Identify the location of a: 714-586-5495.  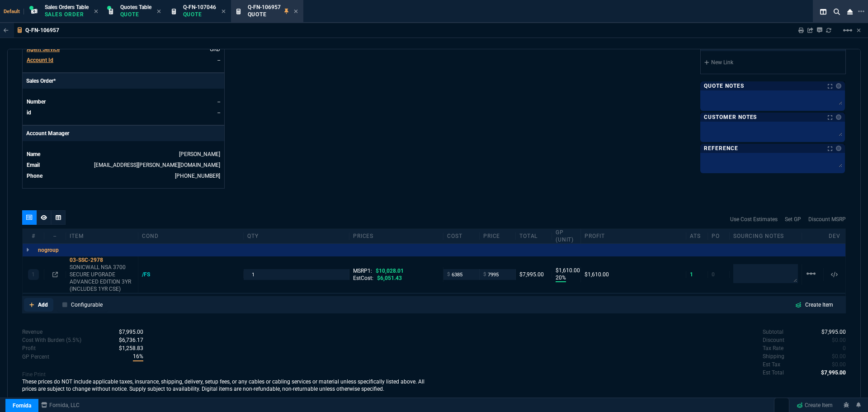
(197, 176).